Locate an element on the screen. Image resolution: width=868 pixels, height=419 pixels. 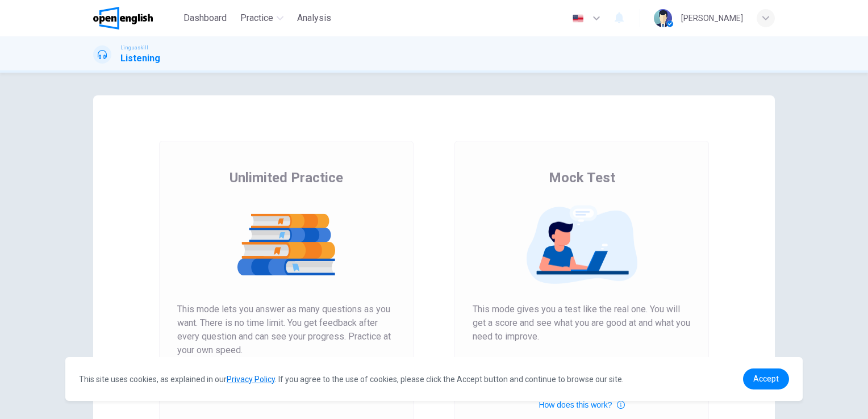
span: Dashboard is located at coordinates (205, 18).